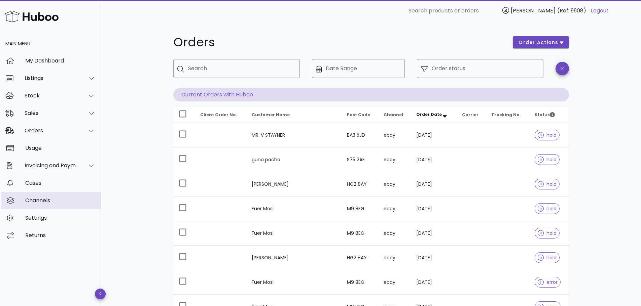 This screenshot has height=306, width=641. What do you see at coordinates (547, 283) in the screenshot?
I see `span: error` at bounding box center [547, 283].